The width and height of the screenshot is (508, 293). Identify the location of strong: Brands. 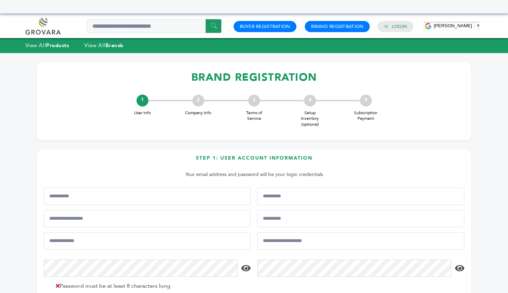
(114, 45).